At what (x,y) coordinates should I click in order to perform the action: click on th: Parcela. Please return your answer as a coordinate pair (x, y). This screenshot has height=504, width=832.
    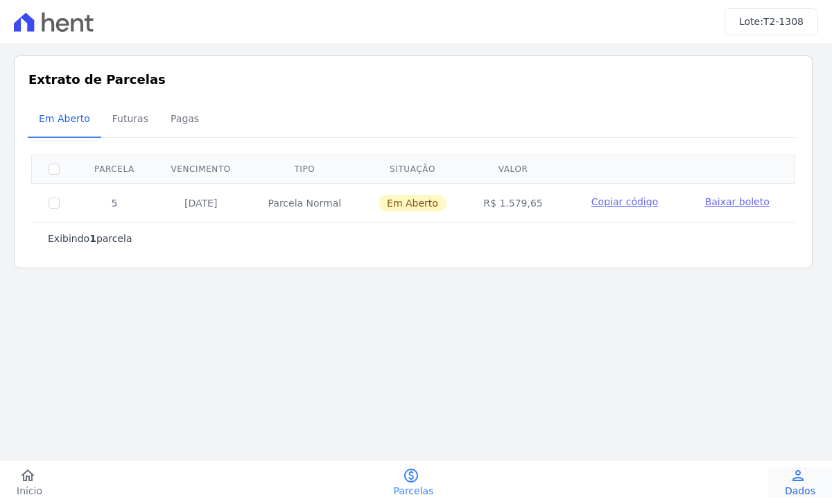
    Looking at the image, I should click on (114, 169).